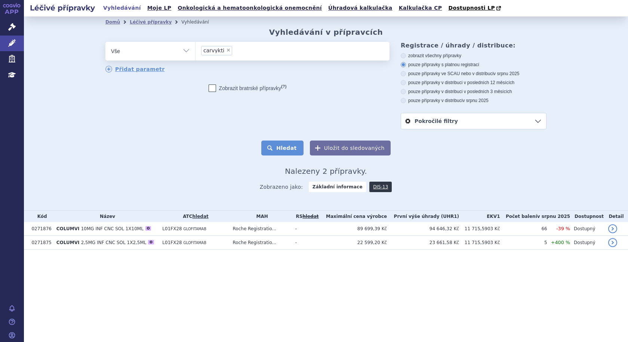 Image resolution: width=628 pixels, height=342 pixels. Describe the element at coordinates (353, 216) in the screenshot. I see `th: Maximální cena výrobce` at that location.